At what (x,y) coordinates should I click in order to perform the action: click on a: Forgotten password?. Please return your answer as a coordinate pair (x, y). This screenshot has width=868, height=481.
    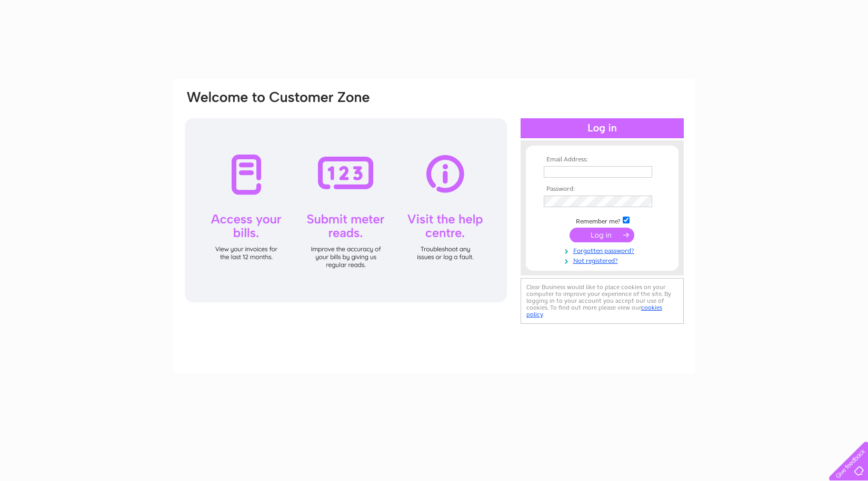
    Looking at the image, I should click on (603, 250).